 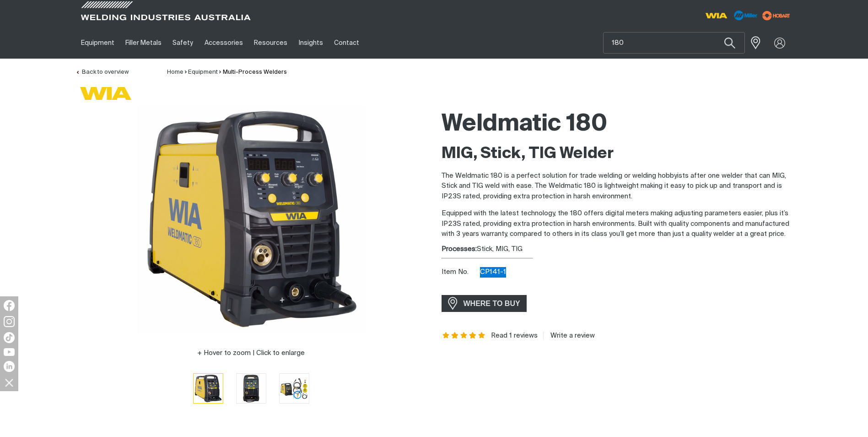 I want to click on p: The Weldmatic 180 is a perfect solution for trade welding or welding hobbyists after one welder t..., so click(x=618, y=186).